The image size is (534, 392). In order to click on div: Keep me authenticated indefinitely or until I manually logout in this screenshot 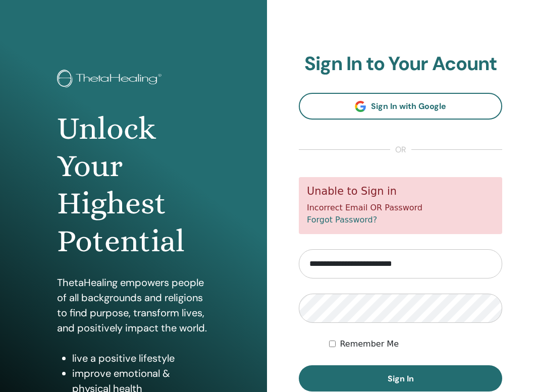, I will do `click(415, 344)`.